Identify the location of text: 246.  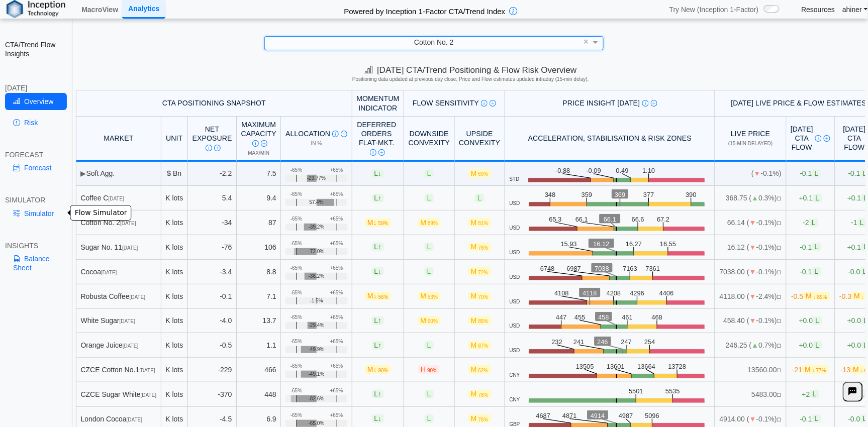
(603, 342).